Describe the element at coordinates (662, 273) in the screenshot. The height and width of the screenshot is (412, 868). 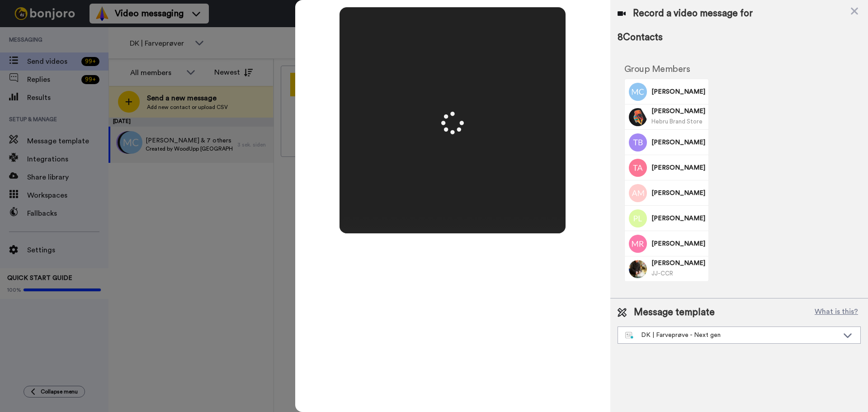
I see `span: JJ-CCR` at that location.